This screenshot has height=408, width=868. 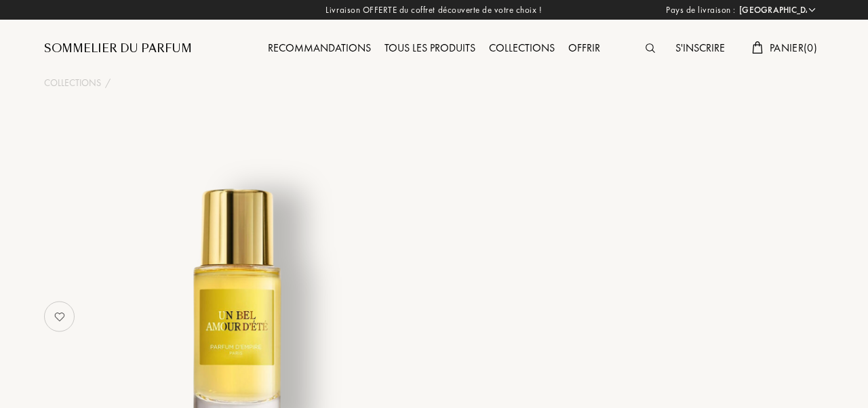 I want to click on div: Tous les produits, so click(x=430, y=49).